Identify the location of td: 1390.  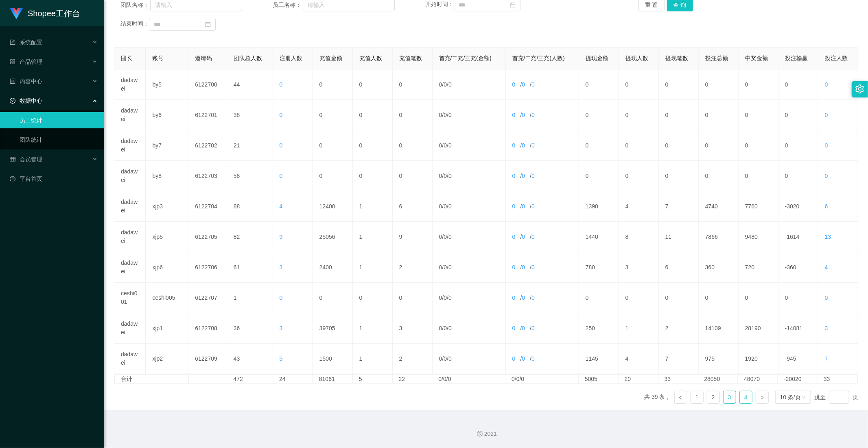
(599, 206).